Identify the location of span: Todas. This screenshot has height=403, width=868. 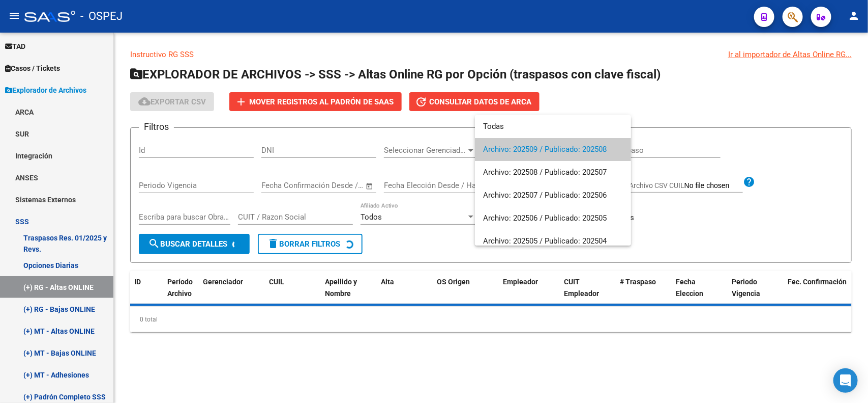
(553, 126).